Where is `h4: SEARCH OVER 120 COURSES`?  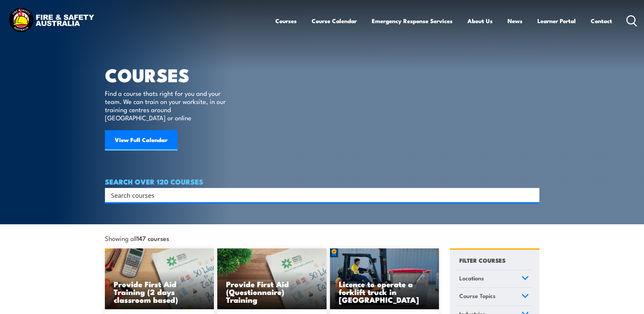
h4: SEARCH OVER 120 COURSES is located at coordinates (322, 182).